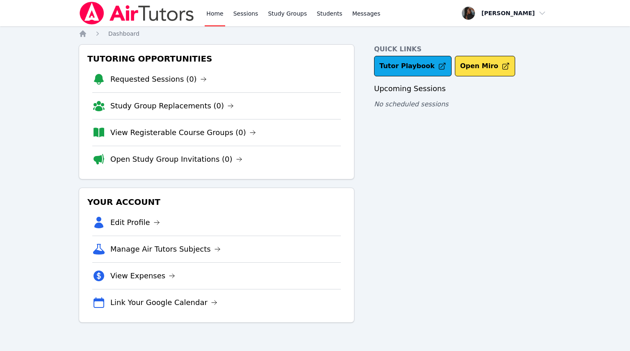 The width and height of the screenshot is (630, 351). What do you see at coordinates (411, 104) in the screenshot?
I see `span: No scheduled sessions` at bounding box center [411, 104].